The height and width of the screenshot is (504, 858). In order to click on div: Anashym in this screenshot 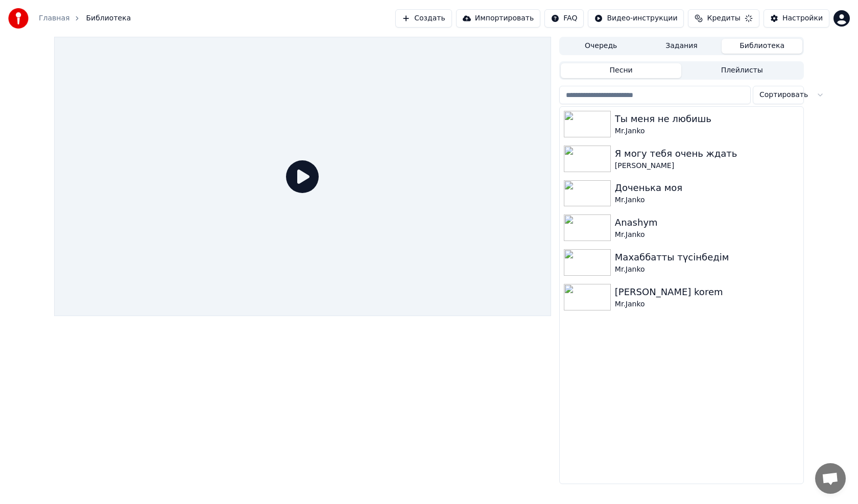, I will do `click(707, 223)`.